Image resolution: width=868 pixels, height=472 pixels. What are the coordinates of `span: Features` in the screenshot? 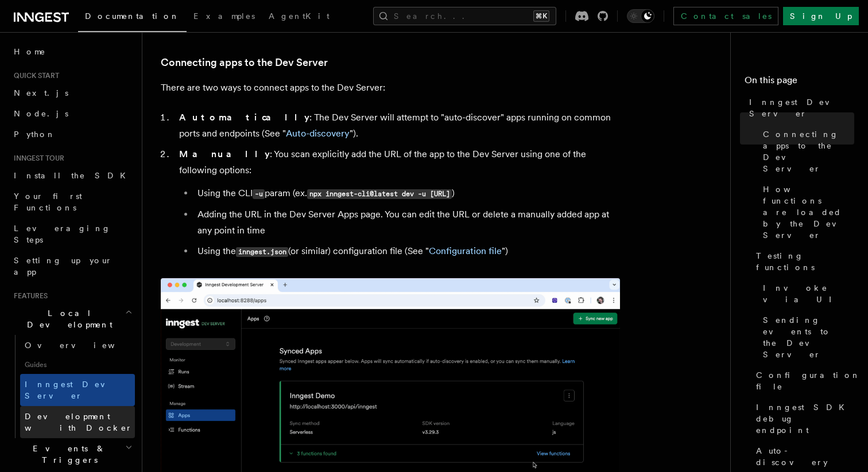 It's located at (28, 296).